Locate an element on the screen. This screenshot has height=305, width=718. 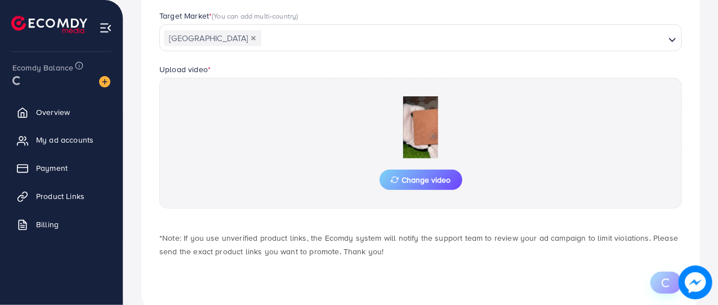
span: My ad accounts is located at coordinates (65, 140).